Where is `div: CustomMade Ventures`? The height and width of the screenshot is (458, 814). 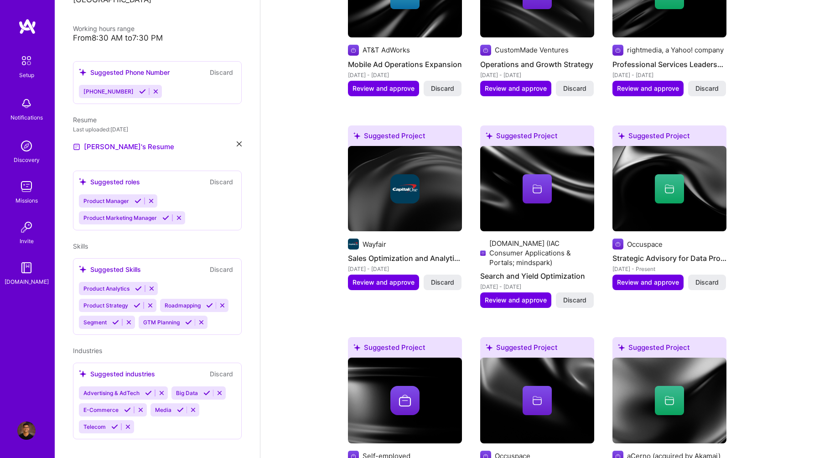
div: CustomMade Ventures is located at coordinates (532, 50).